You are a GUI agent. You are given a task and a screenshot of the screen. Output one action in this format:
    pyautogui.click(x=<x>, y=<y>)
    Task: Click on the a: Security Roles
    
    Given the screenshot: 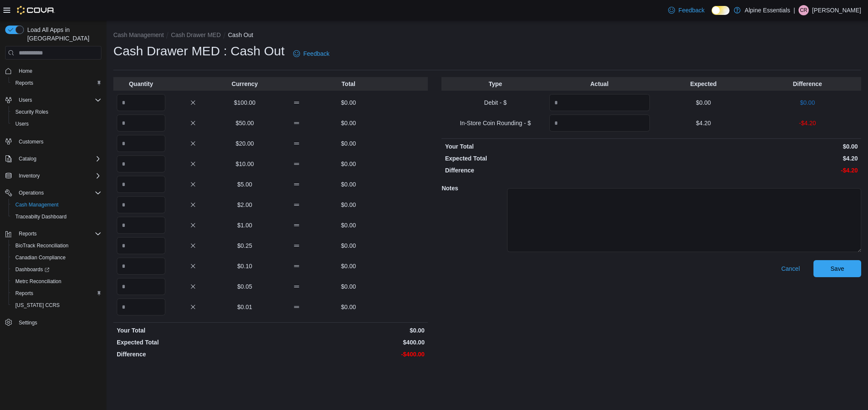 What is the action you would take?
    pyautogui.click(x=32, y=112)
    